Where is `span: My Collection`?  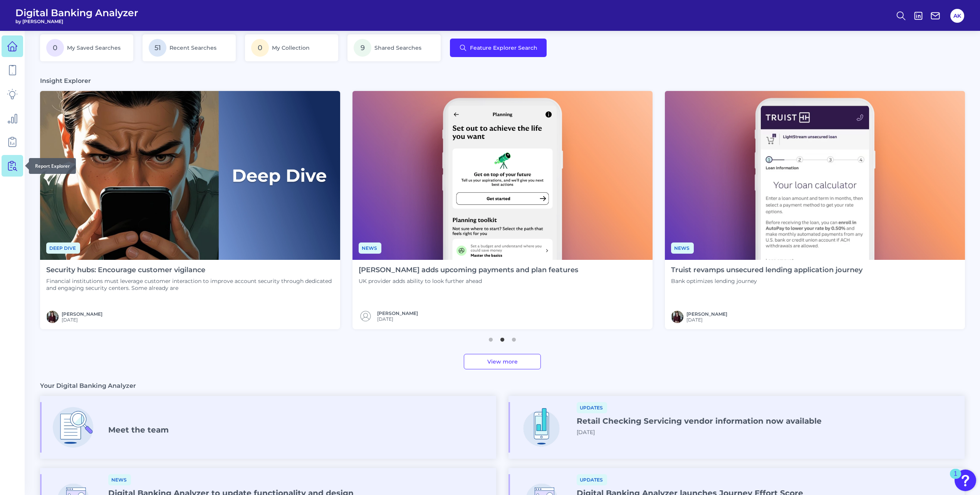 span: My Collection is located at coordinates (291, 48).